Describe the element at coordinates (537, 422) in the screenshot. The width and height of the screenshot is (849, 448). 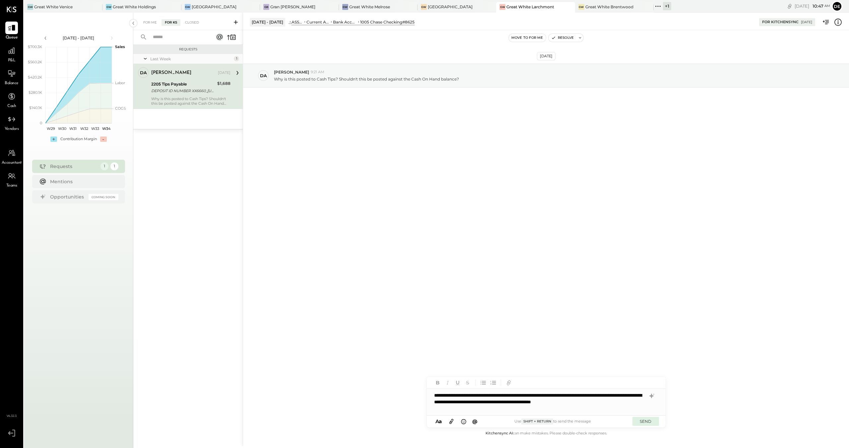
I see `span: Shift + Return` at that location.